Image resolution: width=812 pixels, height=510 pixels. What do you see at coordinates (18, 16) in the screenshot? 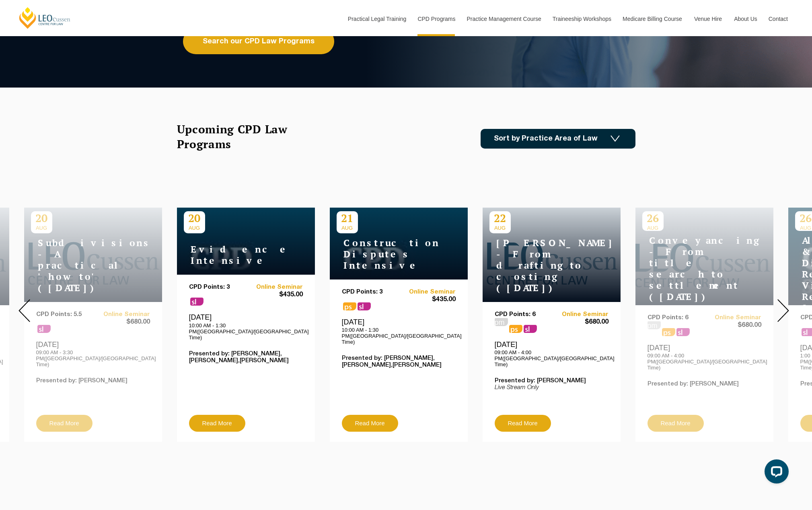
I see `button: Open LiveChat chat widget` at bounding box center [18, 16].